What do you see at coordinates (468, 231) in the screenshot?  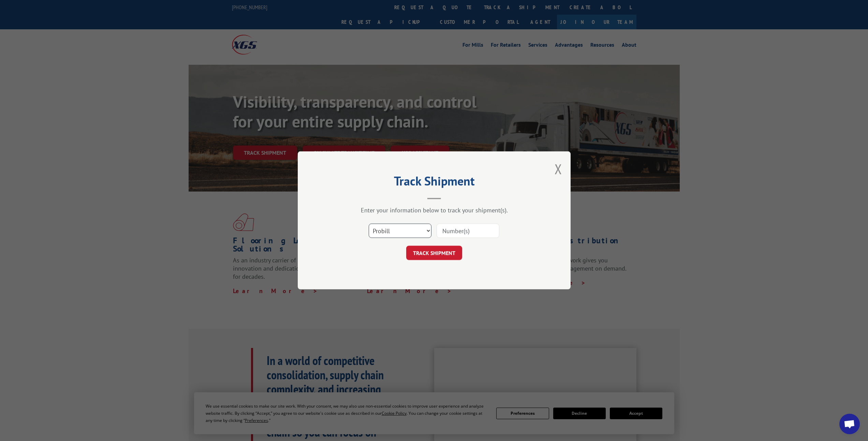 I see `input: Number(s)` at bounding box center [468, 231].